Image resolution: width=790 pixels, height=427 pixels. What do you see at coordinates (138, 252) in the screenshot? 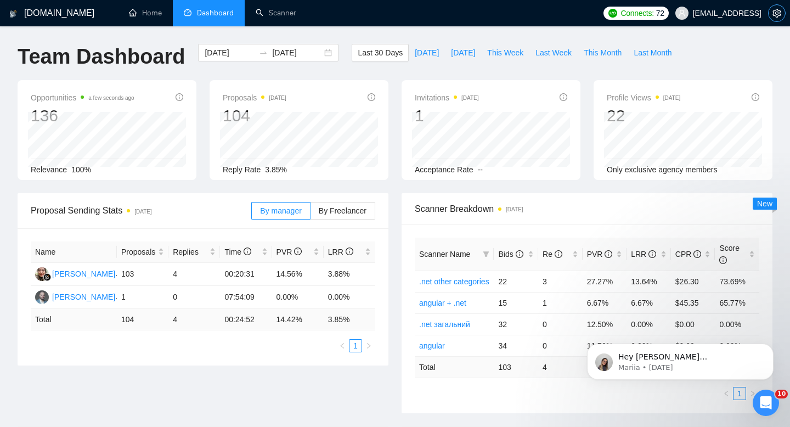
I see `span: Proposals` at bounding box center [138, 252].